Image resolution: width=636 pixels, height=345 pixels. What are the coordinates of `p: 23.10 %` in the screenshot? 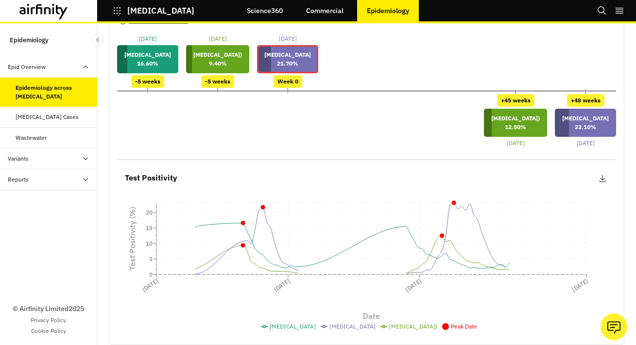 It's located at (586, 127).